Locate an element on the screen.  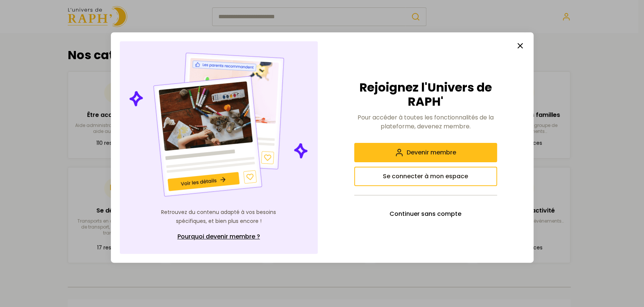
span: Continuer sans compte is located at coordinates (425, 214).